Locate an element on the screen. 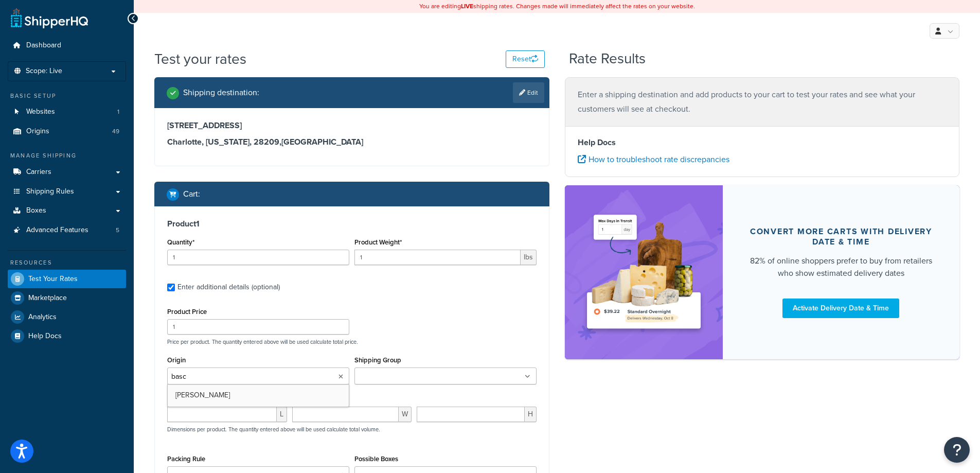 Image resolution: width=980 pixels, height=473 pixels. div: 82% of online shoppers prefer to buy from retailers who show estimated delivery dates is located at coordinates (841, 267).